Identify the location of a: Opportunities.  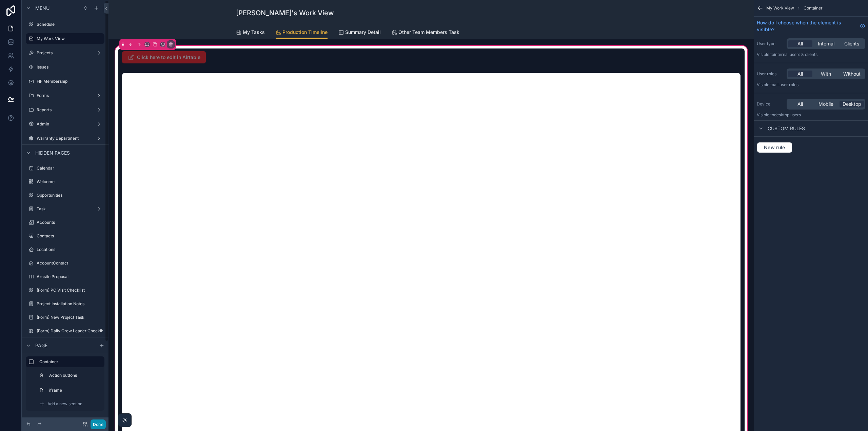
(65, 195).